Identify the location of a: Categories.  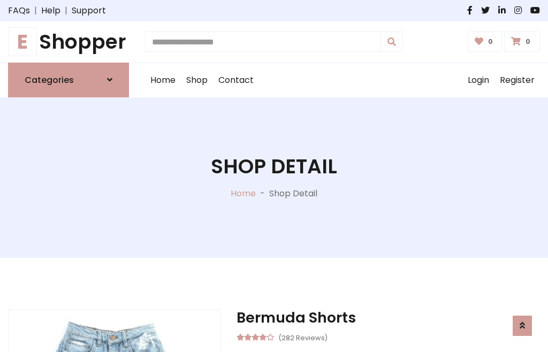
(68, 80).